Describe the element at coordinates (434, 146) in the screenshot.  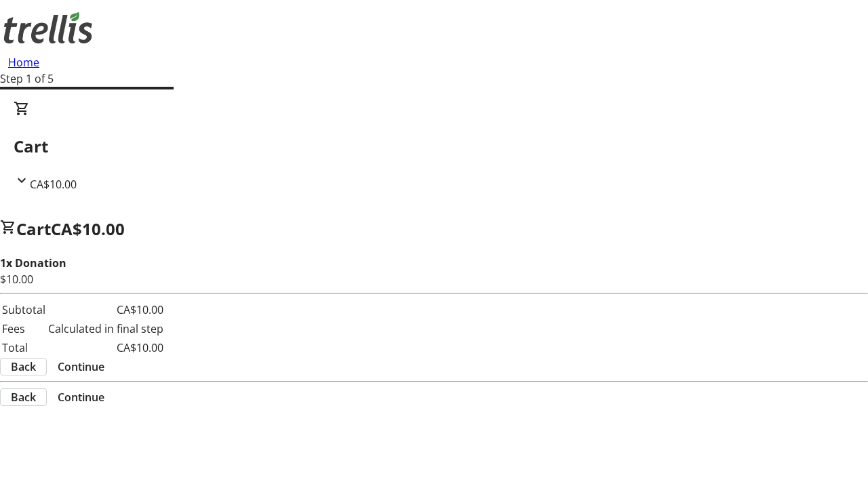
I see `h2: Cart` at that location.